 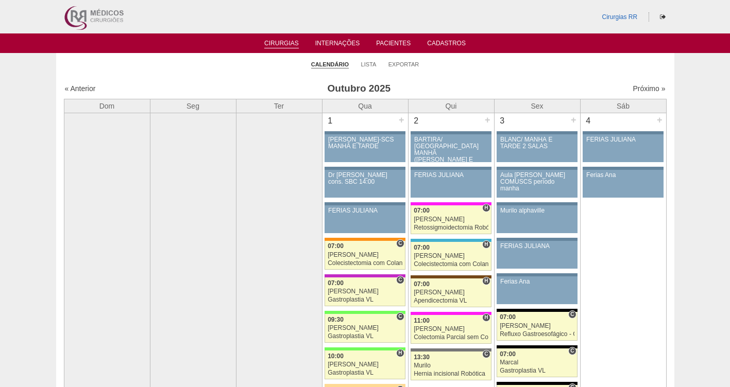 I want to click on a: Ferias Ana, so click(x=537, y=290).